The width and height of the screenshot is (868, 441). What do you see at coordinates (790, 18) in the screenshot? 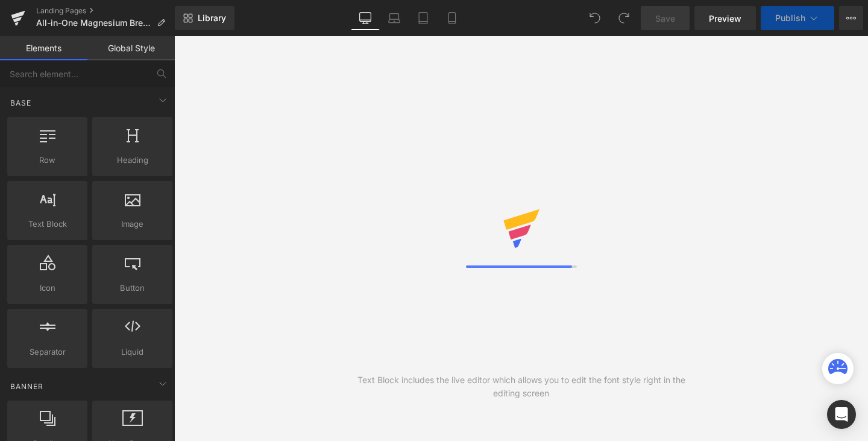
I see `span: Publish` at bounding box center [790, 18].